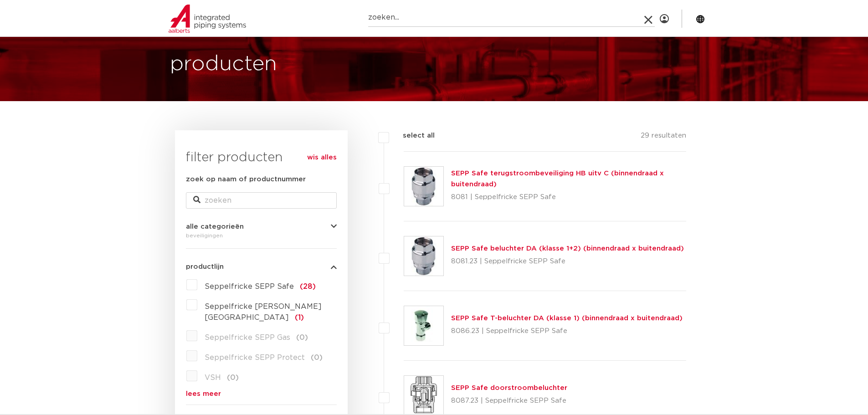 This screenshot has width=868, height=415. Describe the element at coordinates (663, 137) in the screenshot. I see `p: 29 resultaten` at that location.